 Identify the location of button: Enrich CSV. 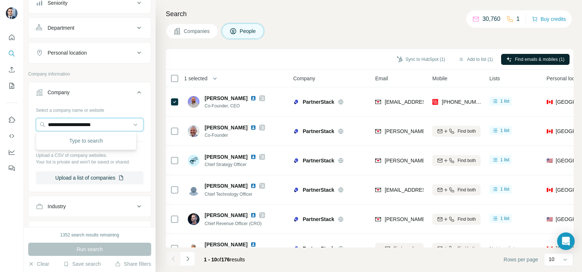
(12, 70).